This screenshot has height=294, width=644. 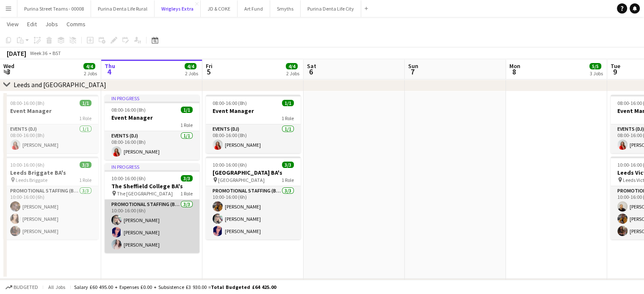 I want to click on span: View, so click(x=13, y=24).